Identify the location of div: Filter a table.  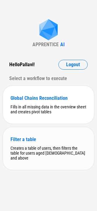
(48, 140).